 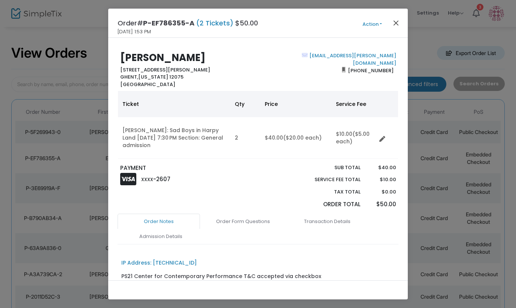 I want to click on span: P-EF786355-A, so click(x=168, y=23).